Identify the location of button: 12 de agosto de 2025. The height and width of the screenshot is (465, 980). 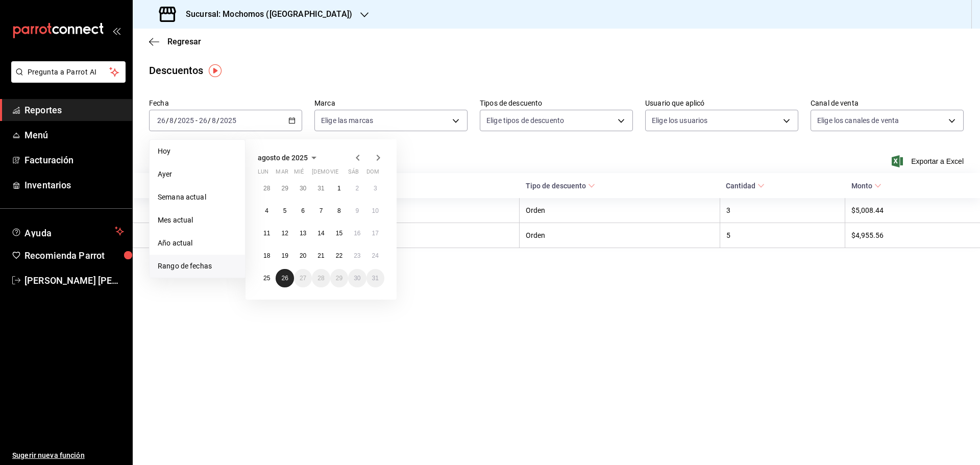
(284, 233).